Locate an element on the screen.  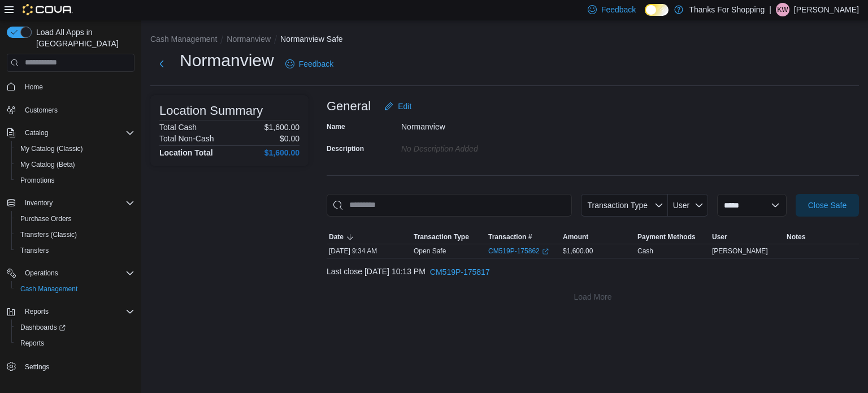
span: Notes is located at coordinates (795, 237).